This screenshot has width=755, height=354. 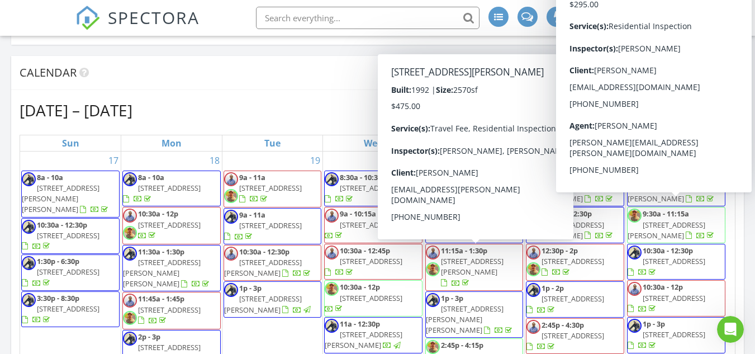 What do you see at coordinates (40, 264) in the screenshot?
I see `button: Gif picker` at bounding box center [40, 264].